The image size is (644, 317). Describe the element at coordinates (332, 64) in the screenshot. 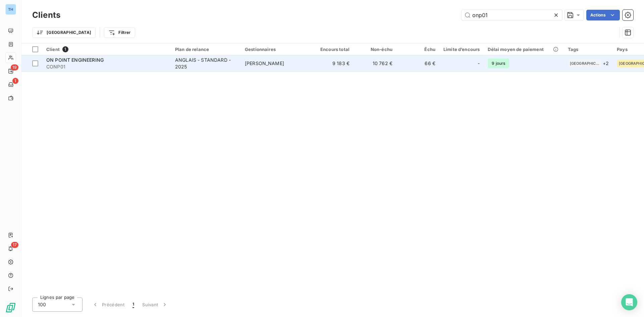

I see `td: 9 183 €` at that location.